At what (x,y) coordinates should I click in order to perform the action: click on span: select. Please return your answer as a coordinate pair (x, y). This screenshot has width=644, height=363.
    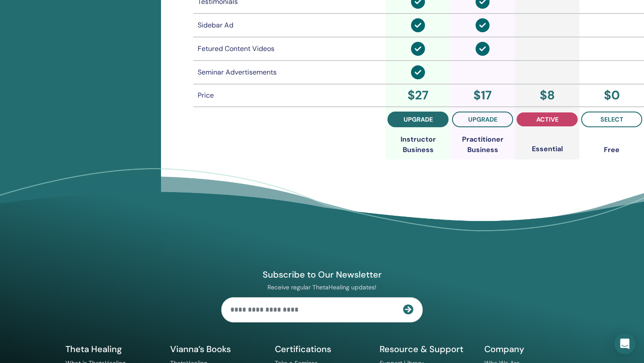
    Looking at the image, I should click on (612, 120).